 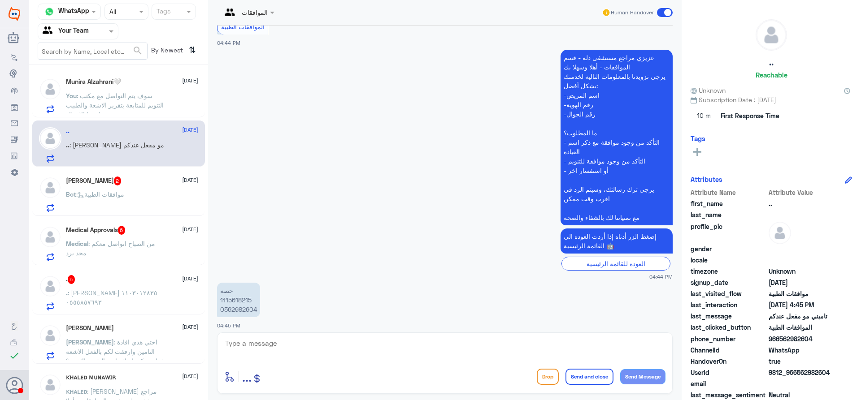 What do you see at coordinates (14, 14) in the screenshot?
I see `img: Widebot Logo` at bounding box center [14, 14].